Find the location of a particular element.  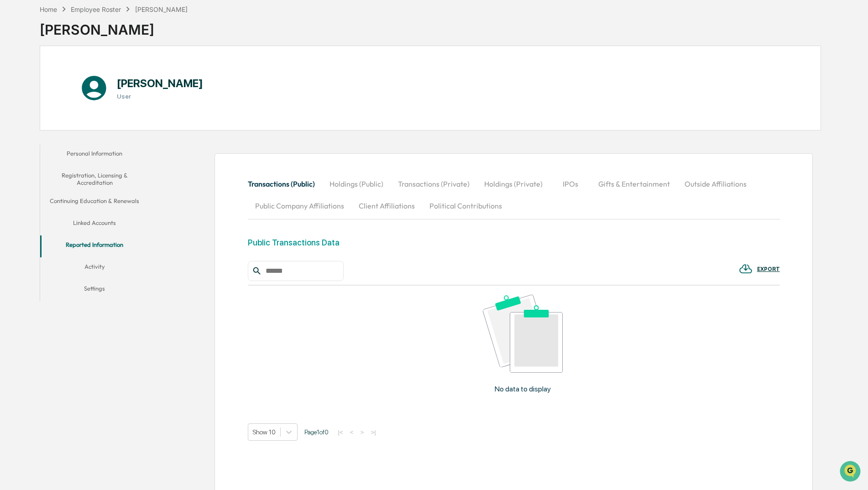

button: Holdings (Public) is located at coordinates (356, 183).